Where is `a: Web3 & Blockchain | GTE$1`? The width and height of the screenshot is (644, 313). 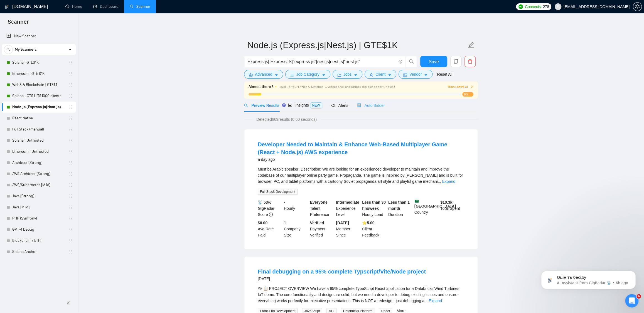
a: Web3 & Blockchain | GTE$1 is located at coordinates (39, 85).